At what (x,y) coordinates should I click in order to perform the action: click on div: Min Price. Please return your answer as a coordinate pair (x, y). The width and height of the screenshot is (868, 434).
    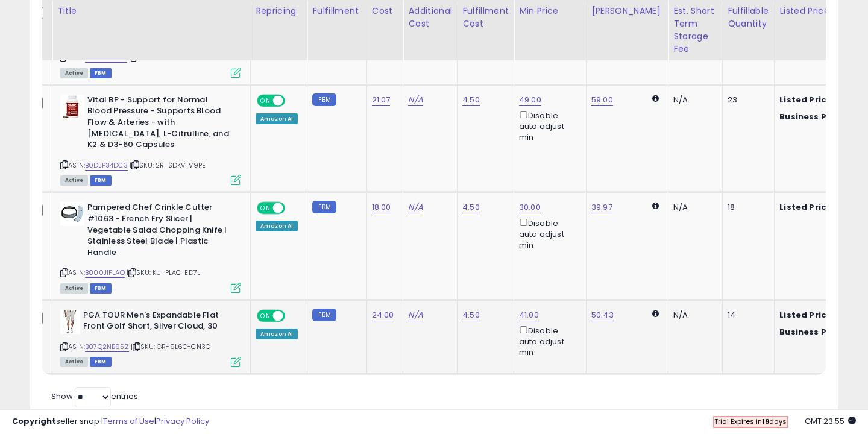
    Looking at the image, I should click on (550, 11).